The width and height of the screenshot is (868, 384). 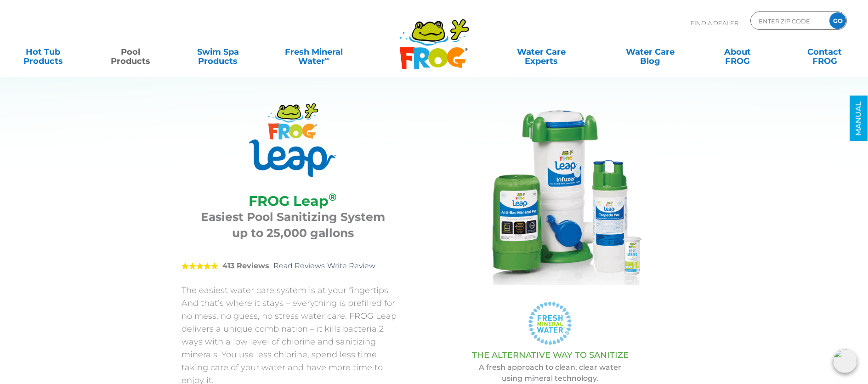 I want to click on a: Read Reviews, so click(x=299, y=265).